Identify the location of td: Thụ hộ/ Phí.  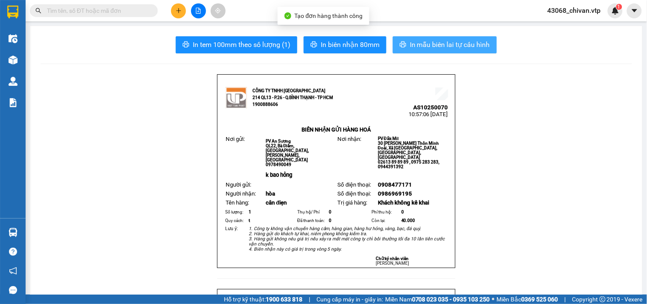
(312, 212).